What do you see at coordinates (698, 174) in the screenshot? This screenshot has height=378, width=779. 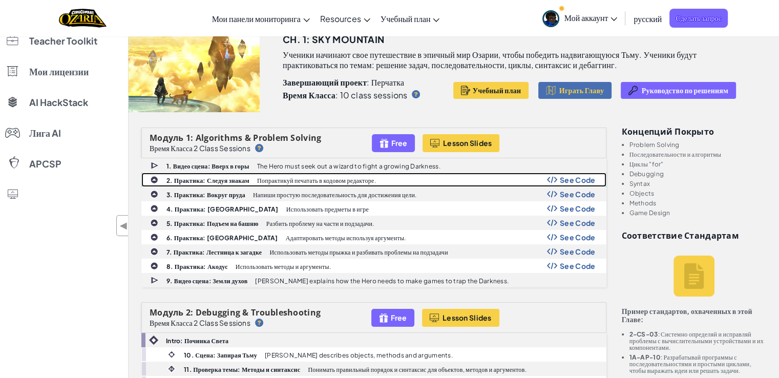 I see `li: Debugging` at bounding box center [698, 174].